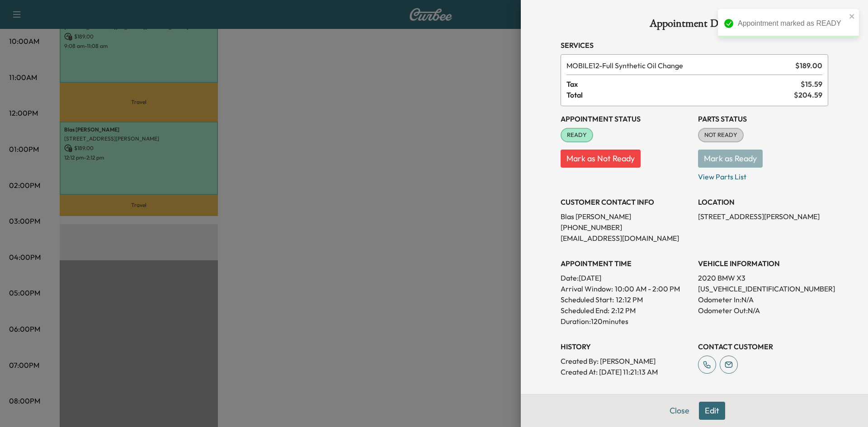 The width and height of the screenshot is (868, 427). Describe the element at coordinates (680, 410) in the screenshot. I see `button: Close` at that location.